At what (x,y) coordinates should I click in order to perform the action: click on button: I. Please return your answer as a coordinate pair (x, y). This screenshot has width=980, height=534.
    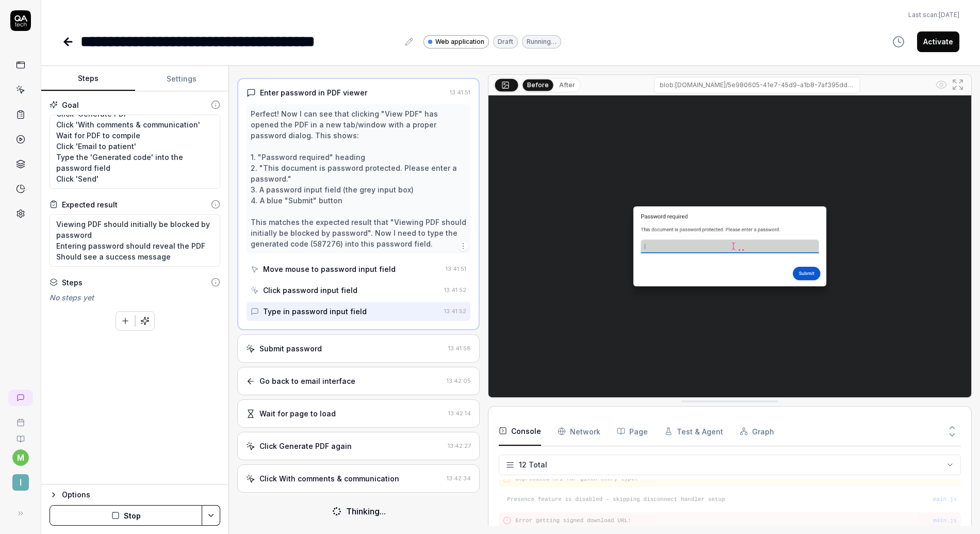
    Looking at the image, I should click on (20, 479).